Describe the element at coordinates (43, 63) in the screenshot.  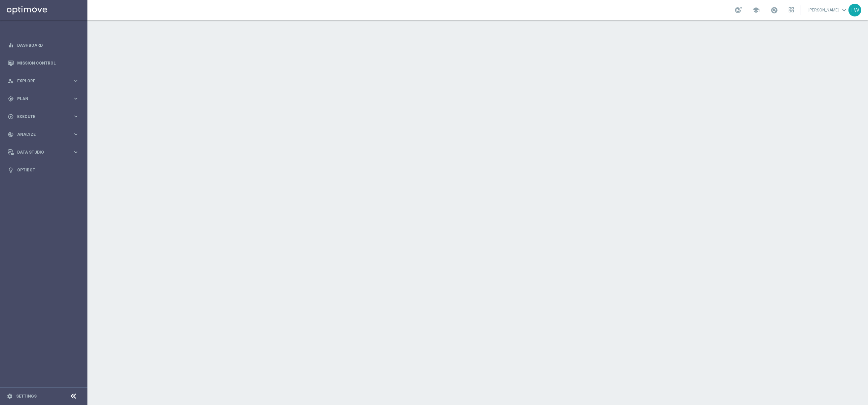
I see `div: Mission Control` at that location.